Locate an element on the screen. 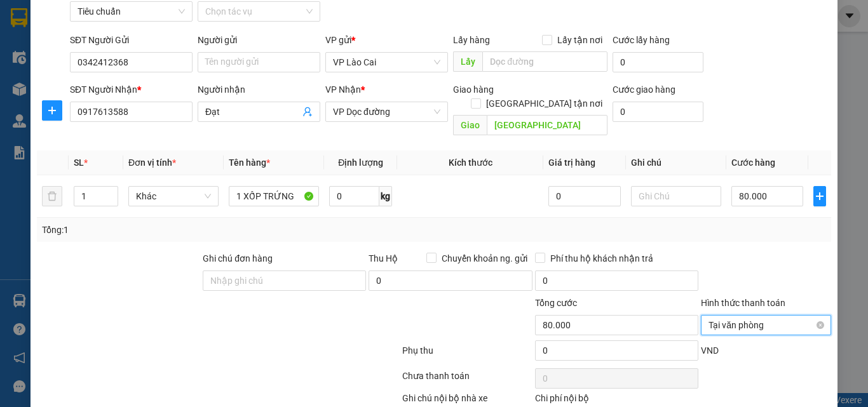 This screenshot has height=407, width=868. label: Hình thức thanh toán is located at coordinates (743, 303).